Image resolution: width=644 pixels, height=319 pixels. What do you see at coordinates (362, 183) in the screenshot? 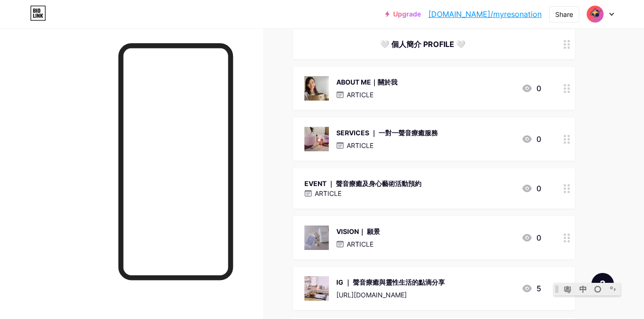
I see `div: EVENT ｜ 聲音療癒及身心藝術活動預約` at bounding box center [362, 183].